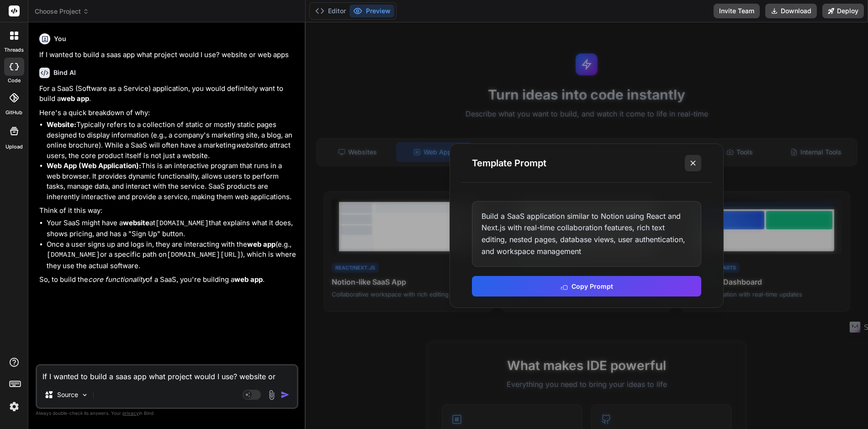  What do you see at coordinates (84, 394) in the screenshot?
I see `img: Pick Models` at bounding box center [84, 394].